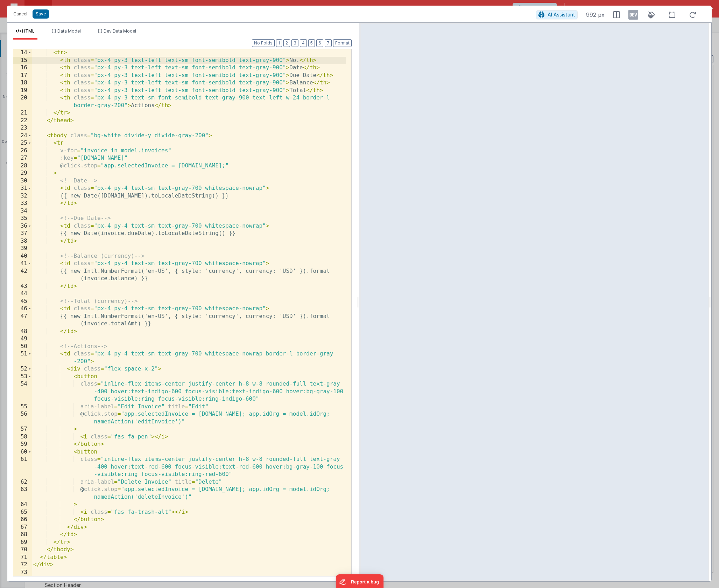 This screenshot has height=588, width=719. Describe the element at coordinates (28, 31) in the screenshot. I see `span: HTML` at that location.